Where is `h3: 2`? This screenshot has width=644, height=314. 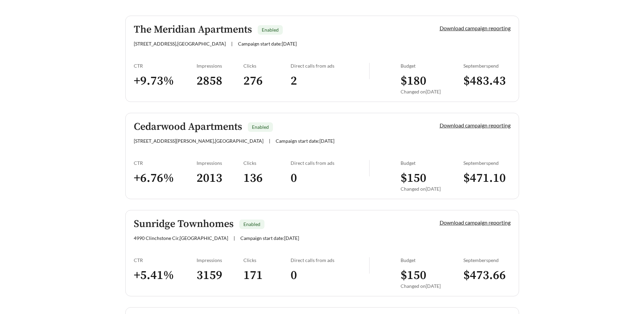 h3: 2 is located at coordinates (330, 81).